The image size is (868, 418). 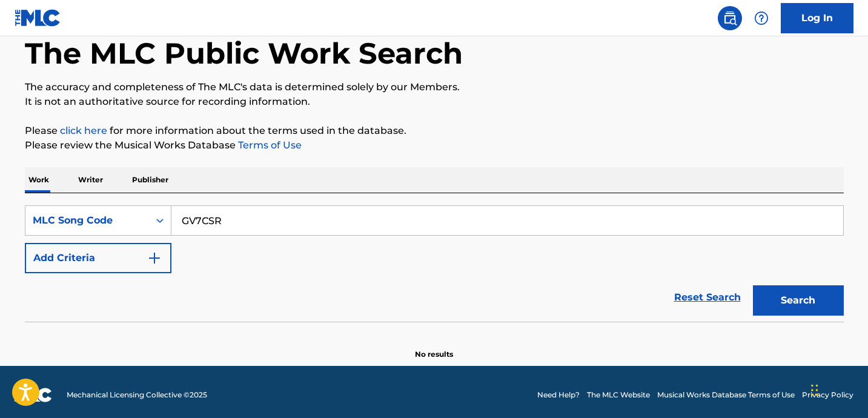 What do you see at coordinates (435, 102) in the screenshot?
I see `p: It is not an authoritative source for recording information.` at bounding box center [435, 102].